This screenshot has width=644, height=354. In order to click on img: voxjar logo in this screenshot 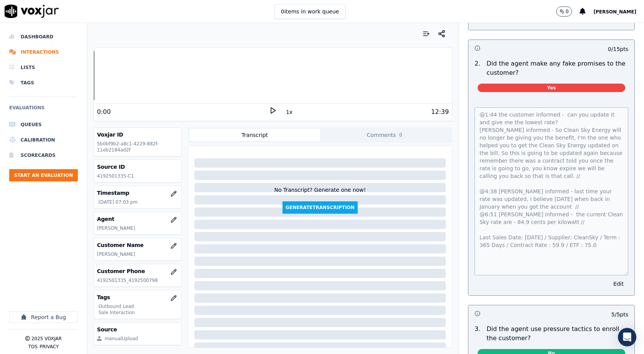, I will do `click(32, 11)`.